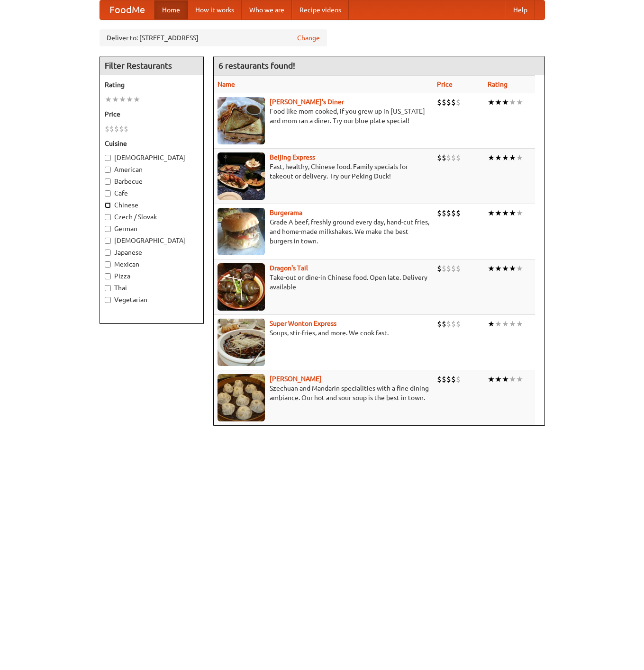 The height and width of the screenshot is (670, 644). What do you see at coordinates (241, 176) in the screenshot?
I see `img: beijing.jpg` at bounding box center [241, 176].